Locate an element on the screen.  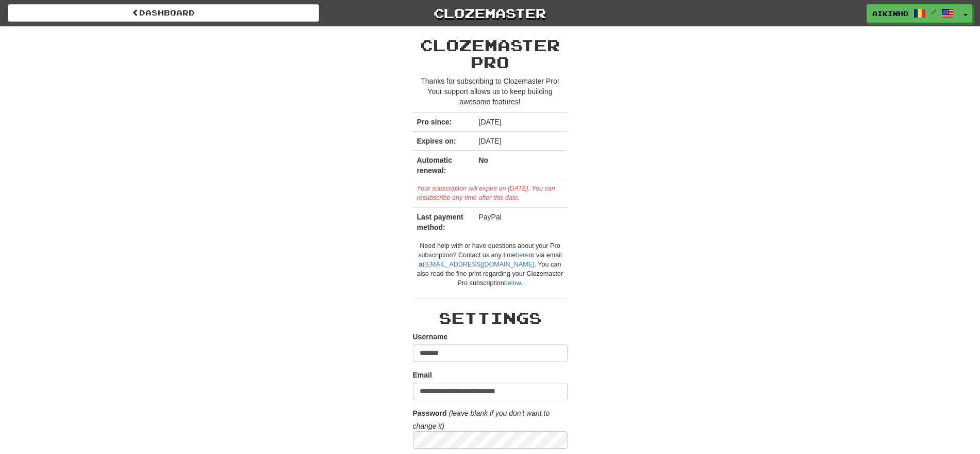
a: Dashboard is located at coordinates (163, 13).